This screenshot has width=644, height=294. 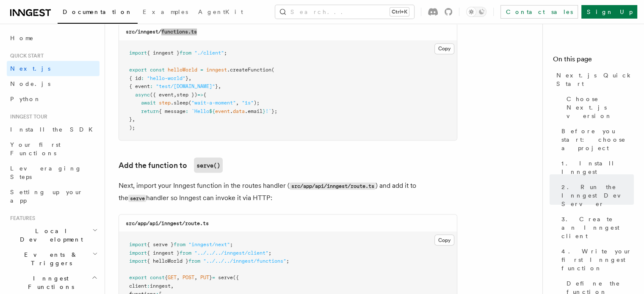 What do you see at coordinates (21, 218) in the screenshot?
I see `span: Features` at bounding box center [21, 218].